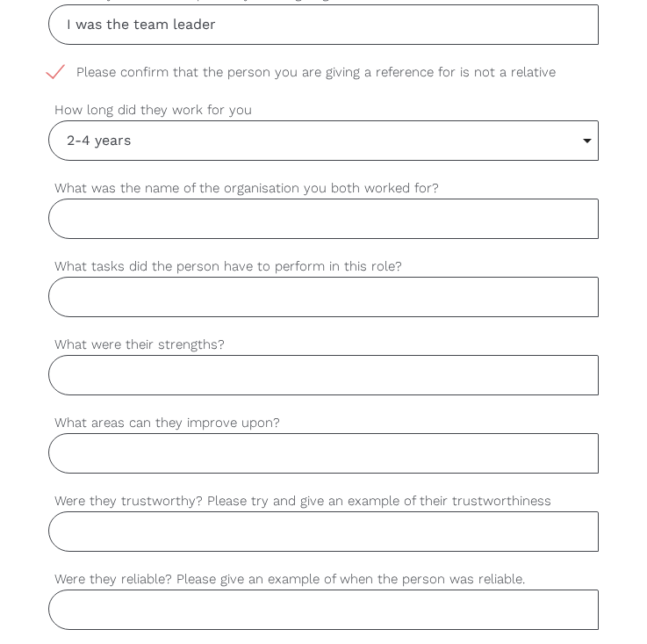 The width and height of the screenshot is (647, 644). What do you see at coordinates (324, 423) in the screenshot?
I see `label: What areas can they improve upon?` at bounding box center [324, 423].